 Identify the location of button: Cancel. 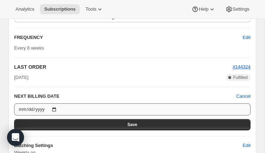
(244, 96).